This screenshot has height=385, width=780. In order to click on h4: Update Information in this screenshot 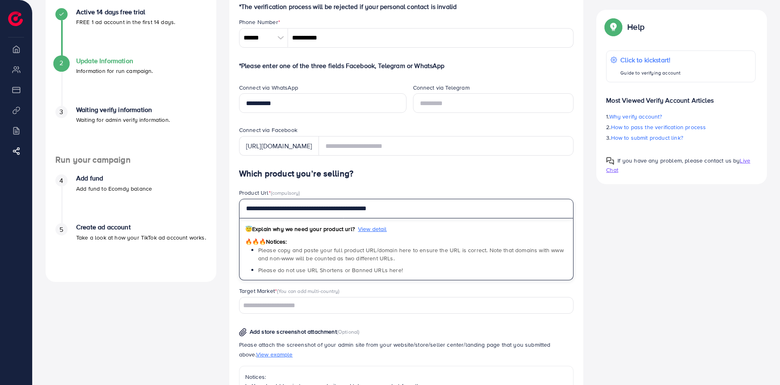, I will do `click(114, 61)`.